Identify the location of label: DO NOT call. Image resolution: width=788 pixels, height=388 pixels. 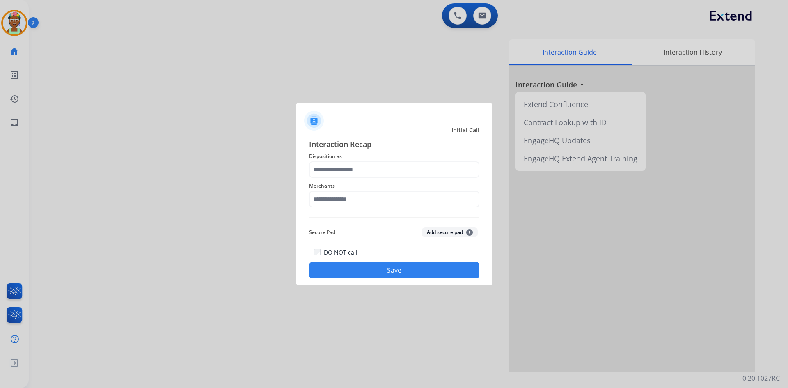
(341, 253).